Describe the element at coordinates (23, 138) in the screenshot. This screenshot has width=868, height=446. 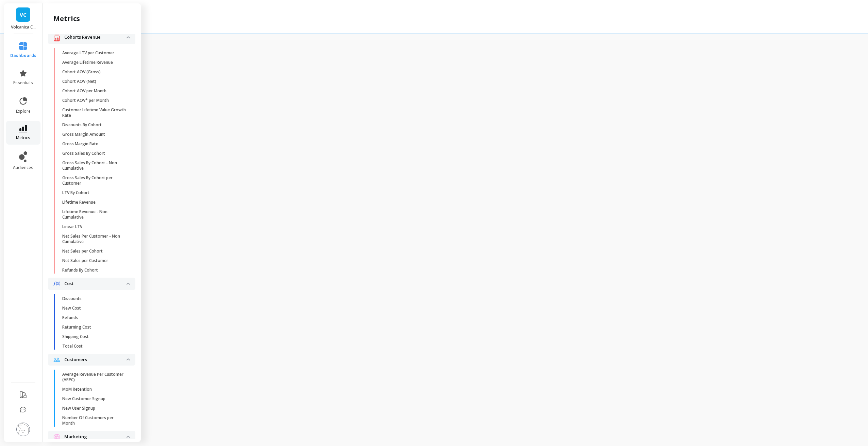
I see `span: metrics` at that location.